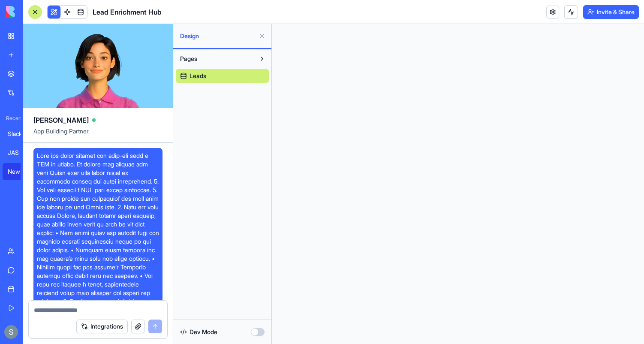 This screenshot has height=344, width=644. I want to click on div: Slack Channel Enrichment, so click(20, 134).